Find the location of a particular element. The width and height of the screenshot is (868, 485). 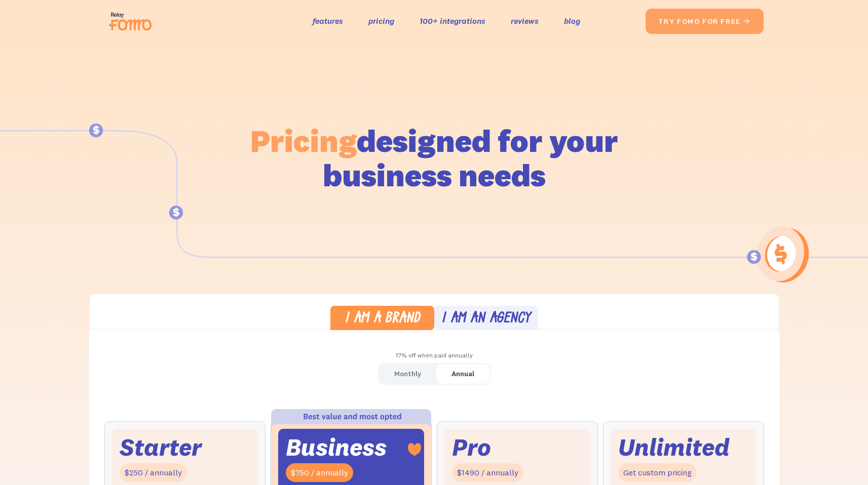

div: $750 / annually is located at coordinates (319, 472).